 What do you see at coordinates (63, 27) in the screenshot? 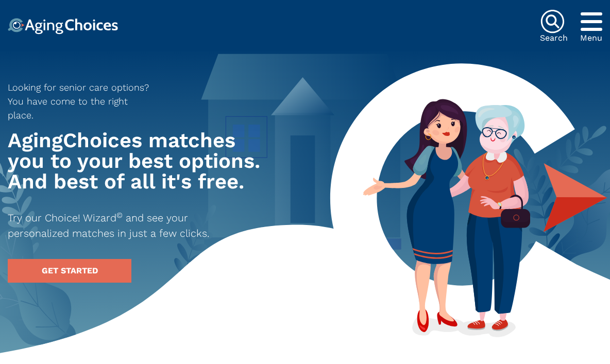
I see `img: Choice!` at bounding box center [63, 27].